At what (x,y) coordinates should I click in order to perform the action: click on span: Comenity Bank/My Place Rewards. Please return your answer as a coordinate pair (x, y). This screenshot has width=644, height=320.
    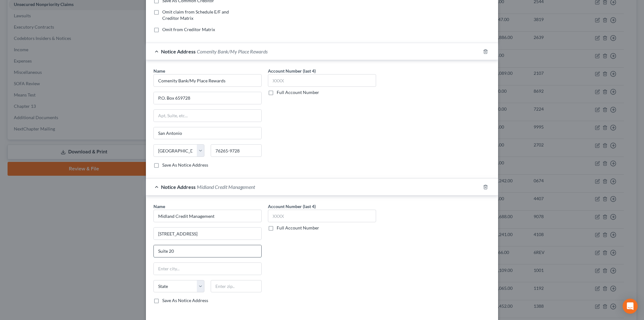
    Looking at the image, I should click on (232, 52).